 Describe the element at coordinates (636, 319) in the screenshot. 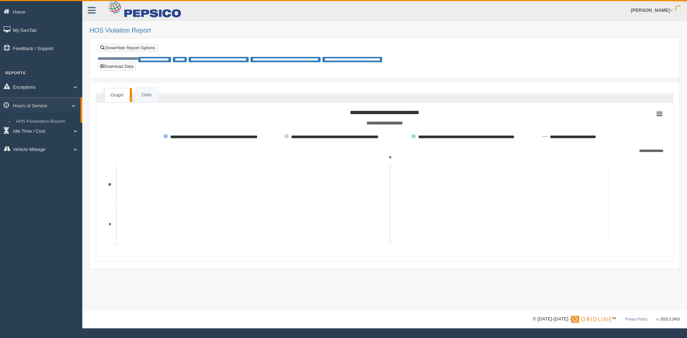

I see `a: Privacy Policy` at that location.